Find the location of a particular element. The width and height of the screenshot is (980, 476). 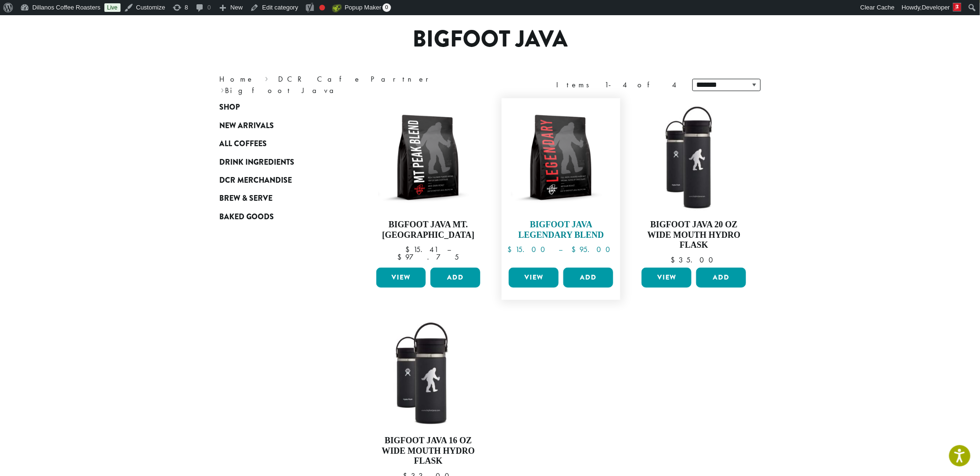

img: BFJ_Legendary_12oz-300x300.png is located at coordinates (561, 157).